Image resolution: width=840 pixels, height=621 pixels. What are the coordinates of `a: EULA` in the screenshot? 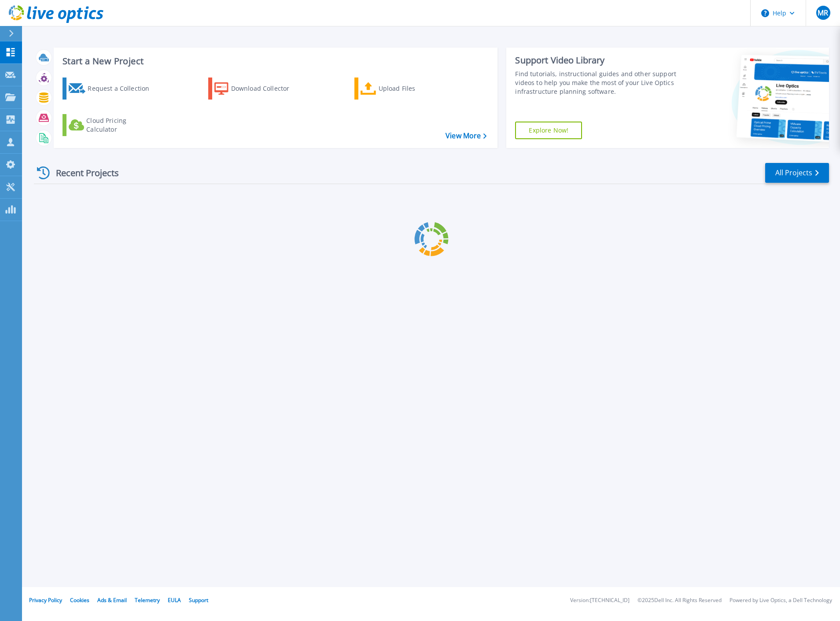 It's located at (174, 600).